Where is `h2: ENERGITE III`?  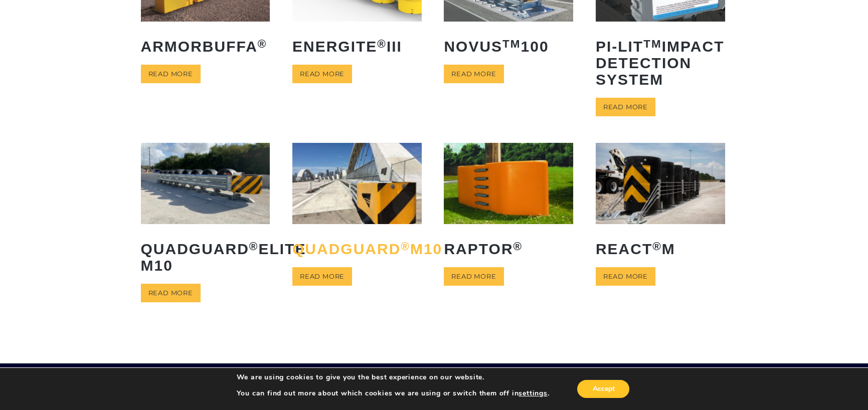
h2: ENERGITE III is located at coordinates (357, 46).